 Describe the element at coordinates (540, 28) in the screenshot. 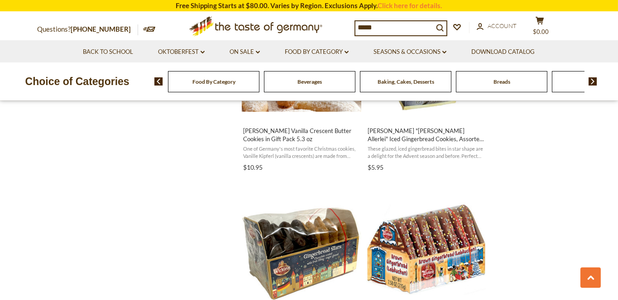

I see `button: $0.00` at that location.